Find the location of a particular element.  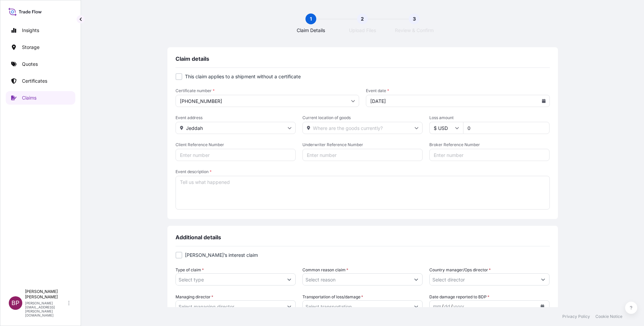

span: Claim Details is located at coordinates (310, 30).